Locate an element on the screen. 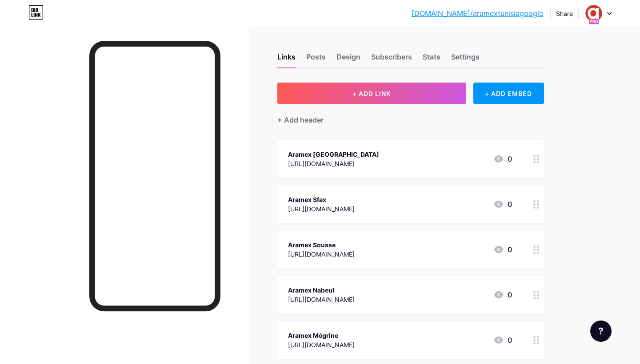 The image size is (640, 364). div: Design is located at coordinates (348, 59).